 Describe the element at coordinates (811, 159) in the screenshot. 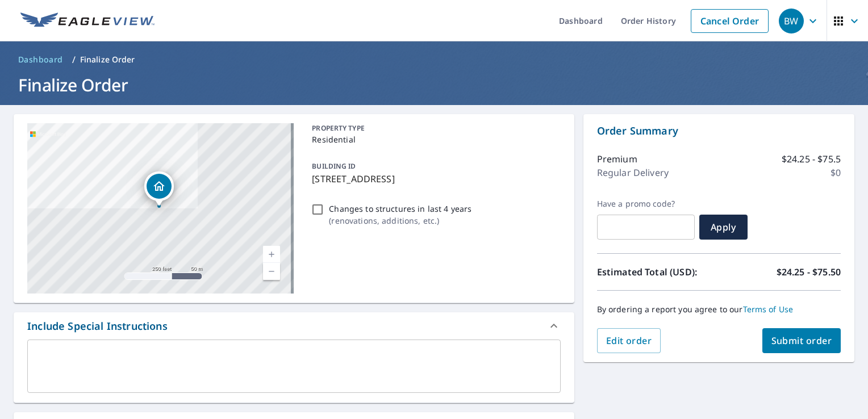

I see `p: $24.25 - $75.5` at that location.